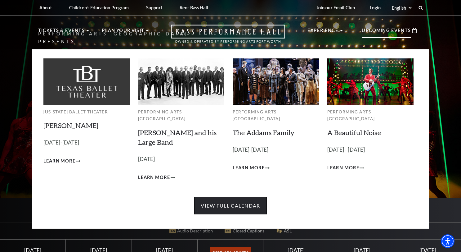 Image resolution: width=461 pixels, height=252 pixels. I want to click on p: Plan Your Visit, so click(123, 32).